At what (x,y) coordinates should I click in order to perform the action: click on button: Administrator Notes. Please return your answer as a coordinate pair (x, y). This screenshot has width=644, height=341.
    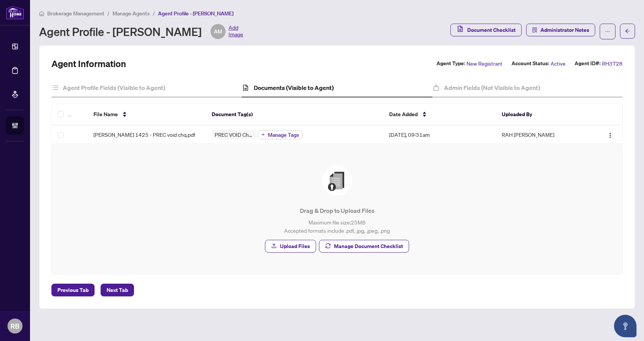
    Looking at the image, I should click on (561, 30).